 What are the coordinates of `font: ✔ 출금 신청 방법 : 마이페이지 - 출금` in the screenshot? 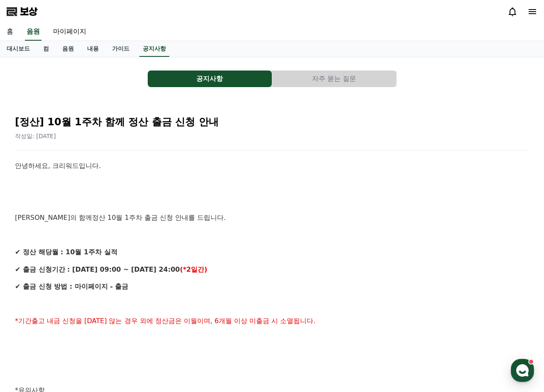 It's located at (71, 287).